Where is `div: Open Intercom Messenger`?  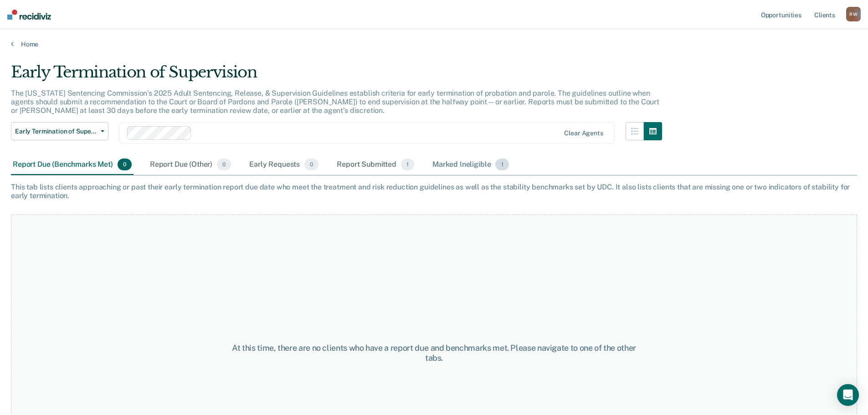 div: Open Intercom Messenger is located at coordinates (848, 395).